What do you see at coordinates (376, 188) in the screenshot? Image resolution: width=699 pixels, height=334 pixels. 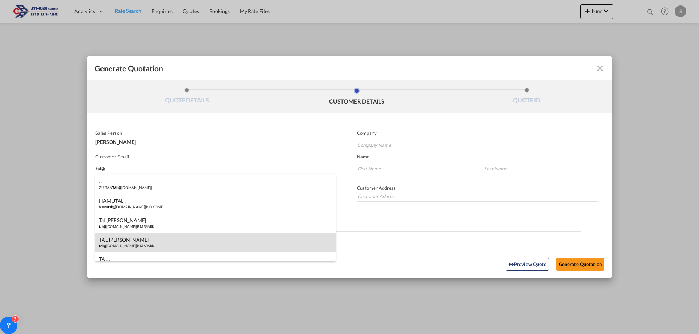 I see `span: Customer Address` at bounding box center [376, 188].